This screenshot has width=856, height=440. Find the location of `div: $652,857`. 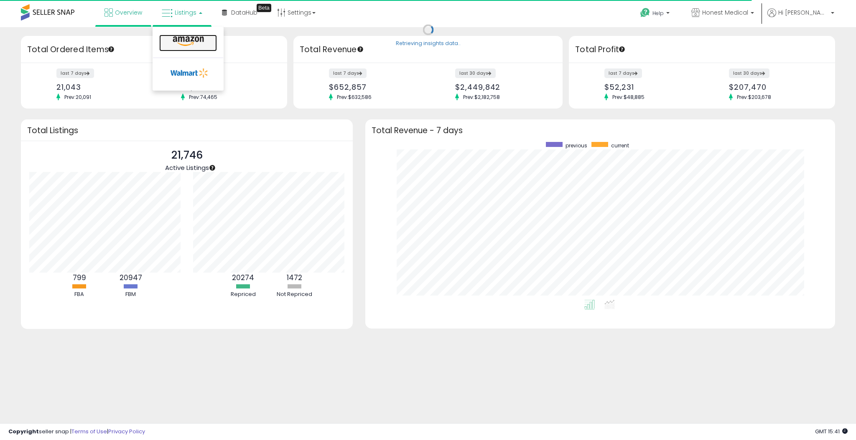

div: $652,857 is located at coordinates (375, 87).